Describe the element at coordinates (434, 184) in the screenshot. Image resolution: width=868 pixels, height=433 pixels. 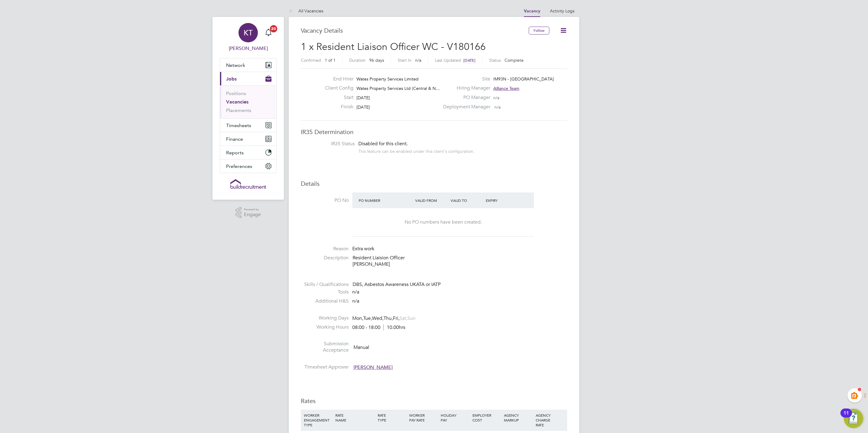
I see `h3: Details` at that location.